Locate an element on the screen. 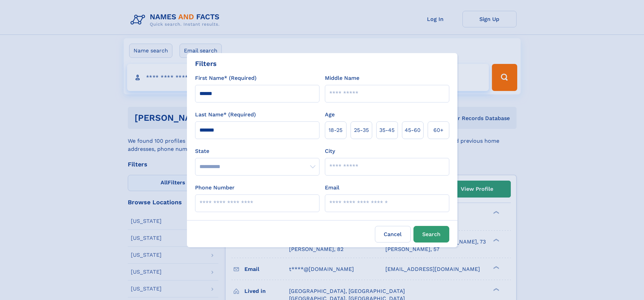  label: Middle Name is located at coordinates (342, 78).